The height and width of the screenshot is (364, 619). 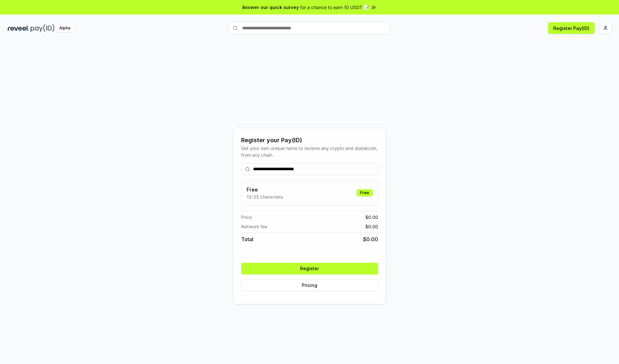 What do you see at coordinates (310, 140) in the screenshot?
I see `div: Register your Pay(ID)` at bounding box center [310, 140].